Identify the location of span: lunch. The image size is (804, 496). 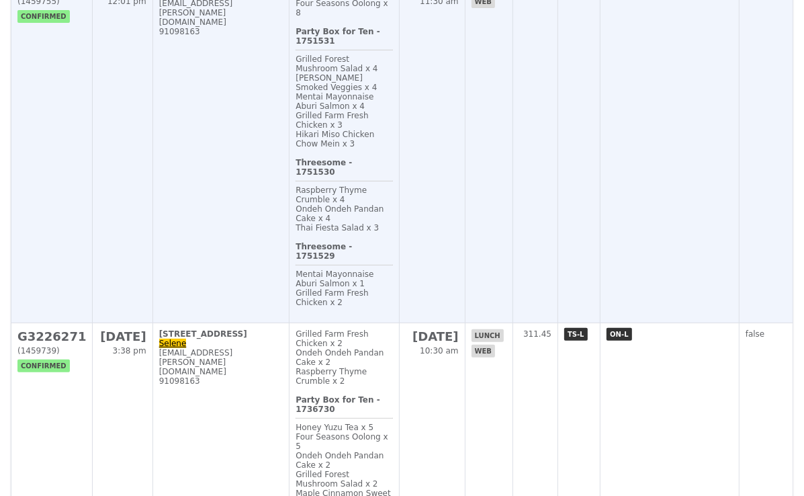
(488, 335).